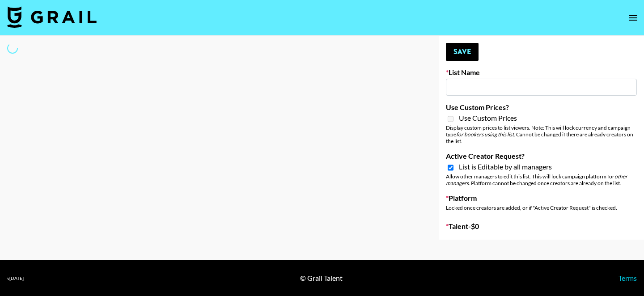  Describe the element at coordinates (321, 278) in the screenshot. I see `div: © Grail Talent` at that location.